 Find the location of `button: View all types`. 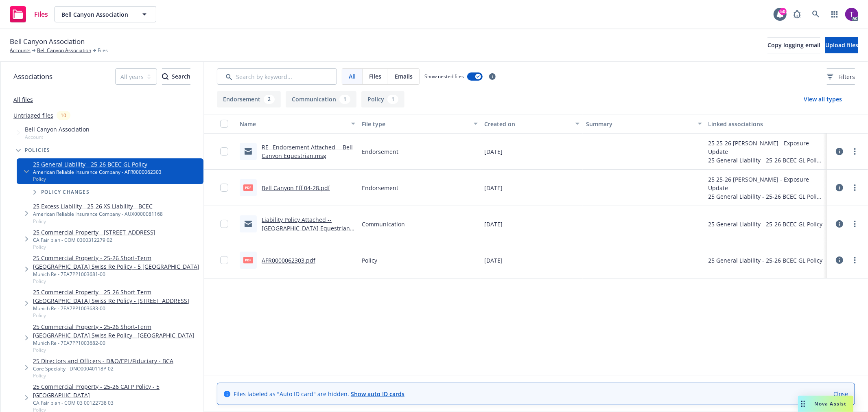

button: View all types is located at coordinates (823, 99).